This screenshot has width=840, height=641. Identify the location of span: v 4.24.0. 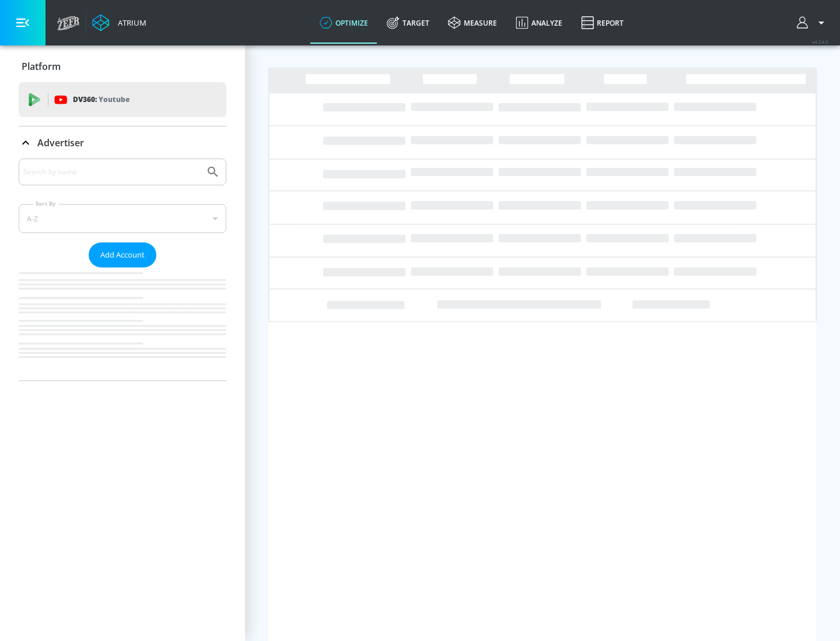
(820, 41).